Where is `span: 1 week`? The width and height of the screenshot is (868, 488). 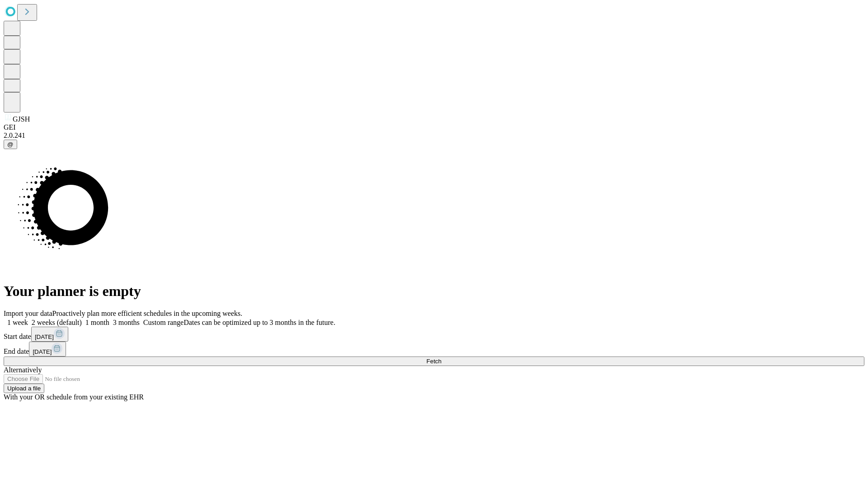
span: 1 week is located at coordinates (18, 322).